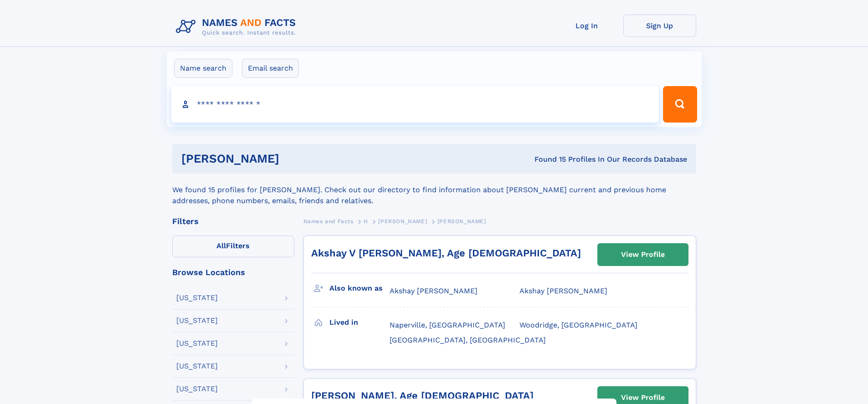 The height and width of the screenshot is (404, 868). I want to click on span: H, so click(366, 222).